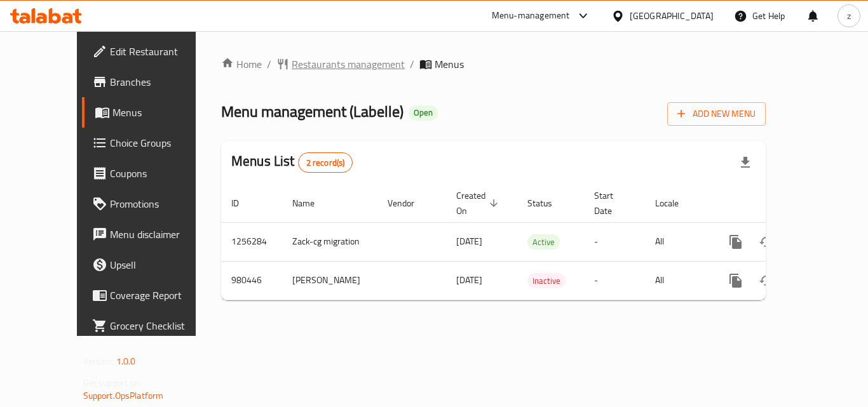  I want to click on a: Coupons, so click(152, 174).